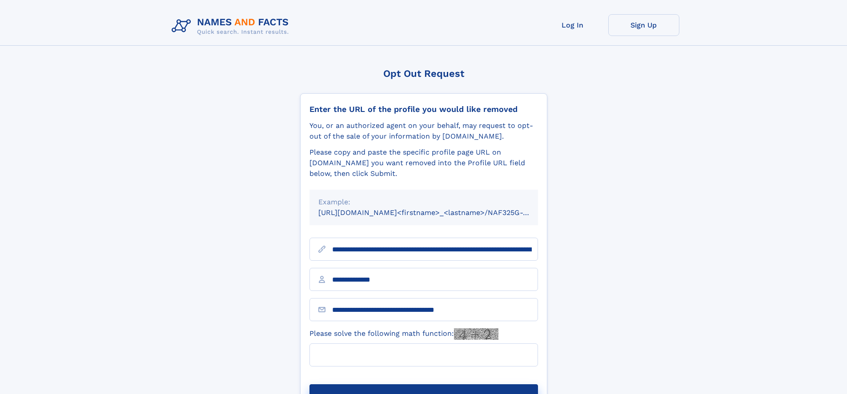  What do you see at coordinates (404, 334) in the screenshot?
I see `label: Please solve the following math function:` at bounding box center [404, 334].